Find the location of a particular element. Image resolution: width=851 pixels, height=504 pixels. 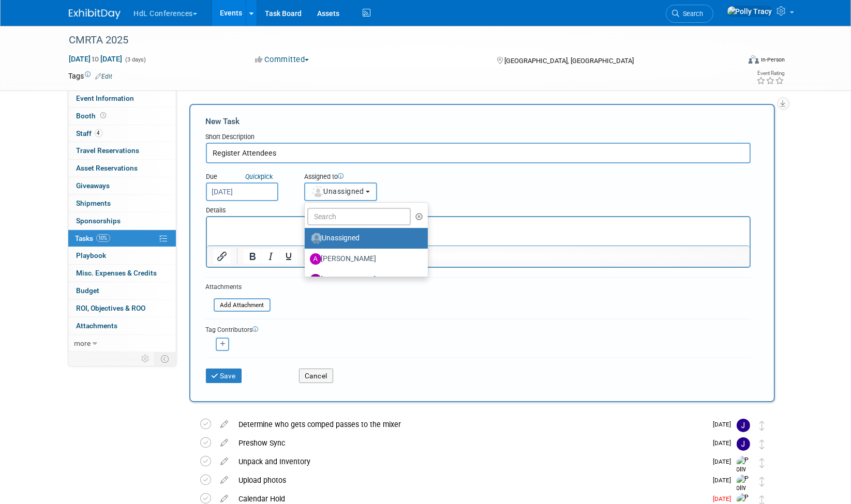

a: Event Information is located at coordinates (122, 98).